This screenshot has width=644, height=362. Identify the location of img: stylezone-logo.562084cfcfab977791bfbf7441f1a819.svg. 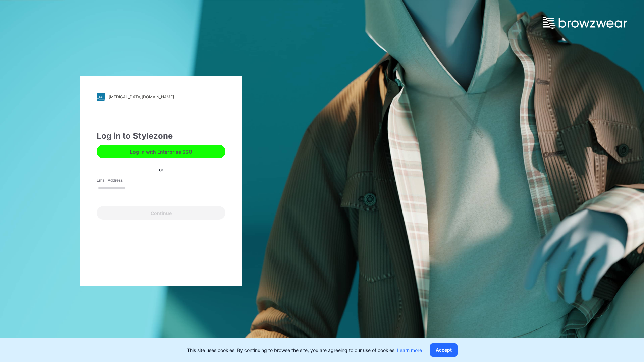
(101, 96).